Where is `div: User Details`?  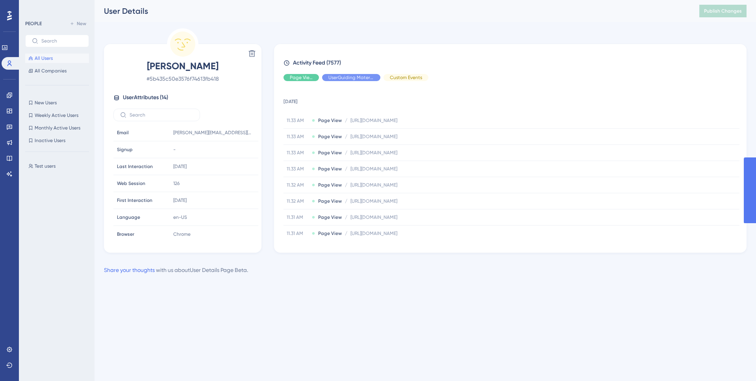 div: User Details is located at coordinates (392, 11).